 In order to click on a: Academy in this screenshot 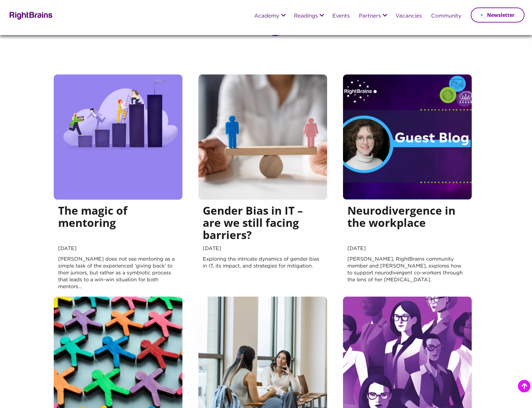, I will do `click(267, 16)`.